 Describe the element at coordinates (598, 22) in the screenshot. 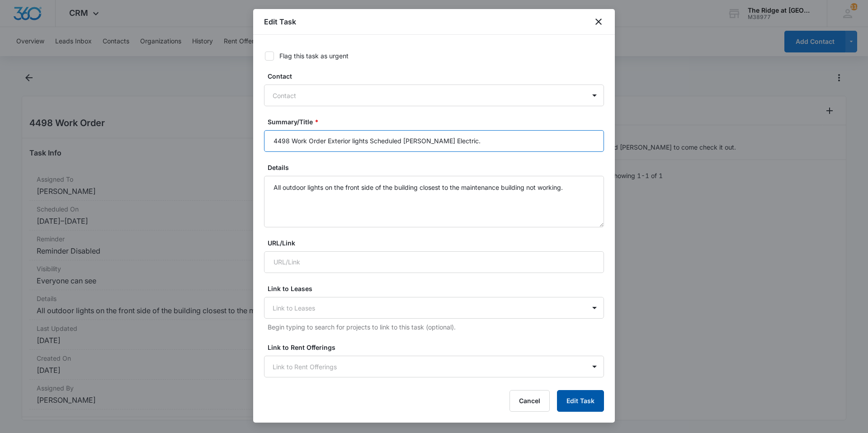

I see `button: close` at that location.